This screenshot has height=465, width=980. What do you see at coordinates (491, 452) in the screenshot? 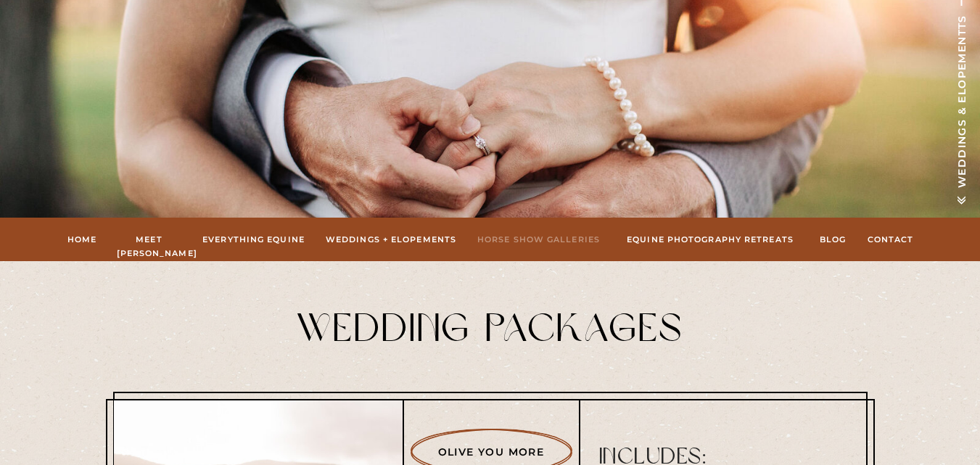
I see `a: Olive You More` at bounding box center [491, 452].